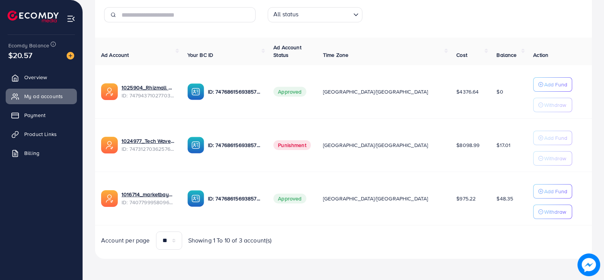  Describe the element at coordinates (71, 19) in the screenshot. I see `img: menu` at that location.